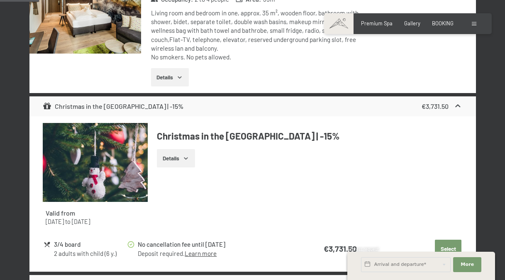 The width and height of the screenshot is (505, 280). I want to click on span: BOOKING, so click(443, 23).